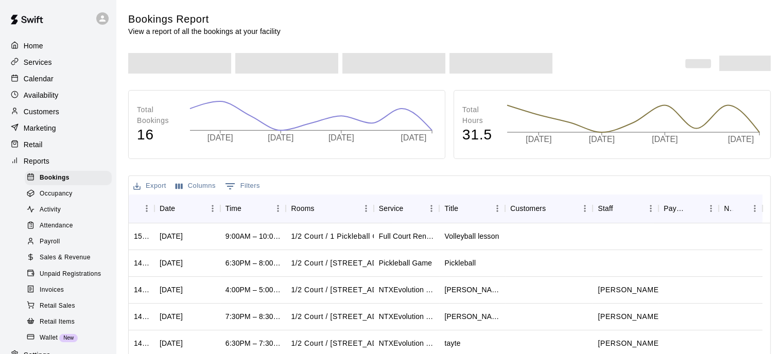 This screenshot has height=354, width=783. Describe the element at coordinates (688, 208) in the screenshot. I see `div: Payment` at that location.